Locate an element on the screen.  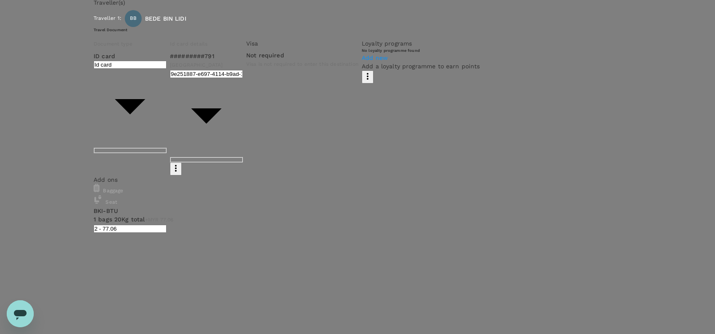
p: Add ons is located at coordinates (353, 179).